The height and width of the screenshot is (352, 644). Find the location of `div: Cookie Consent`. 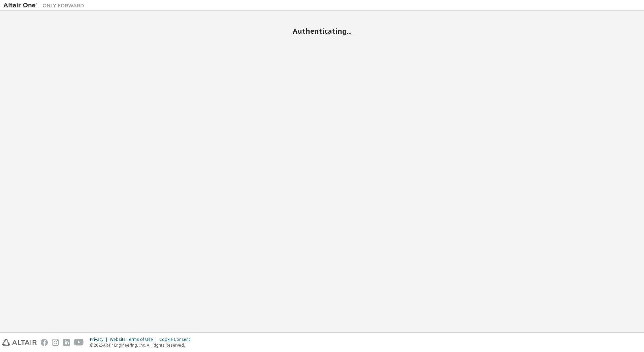

div: Cookie Consent is located at coordinates (176, 339).